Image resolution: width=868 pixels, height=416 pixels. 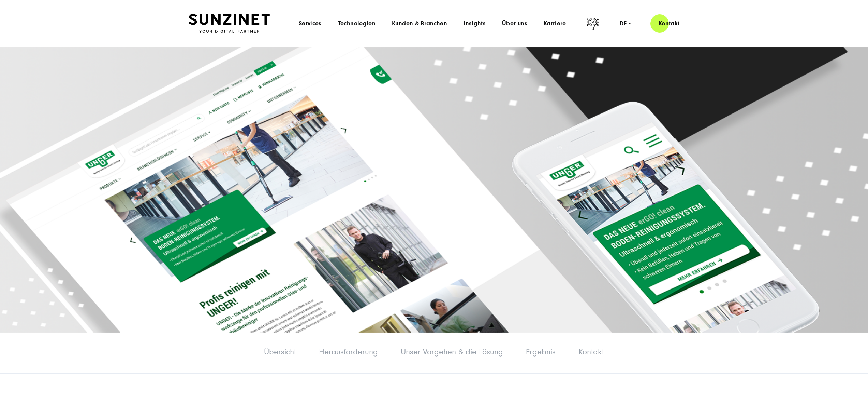 What do you see at coordinates (541, 352) in the screenshot?
I see `a: Ergebnis` at bounding box center [541, 352].